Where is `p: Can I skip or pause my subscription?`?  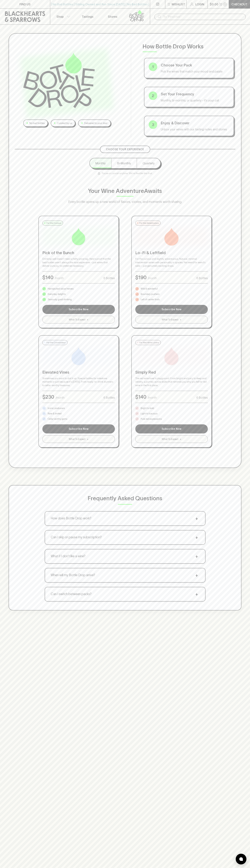
p: Can I skip or pause my subscription? is located at coordinates (76, 537).